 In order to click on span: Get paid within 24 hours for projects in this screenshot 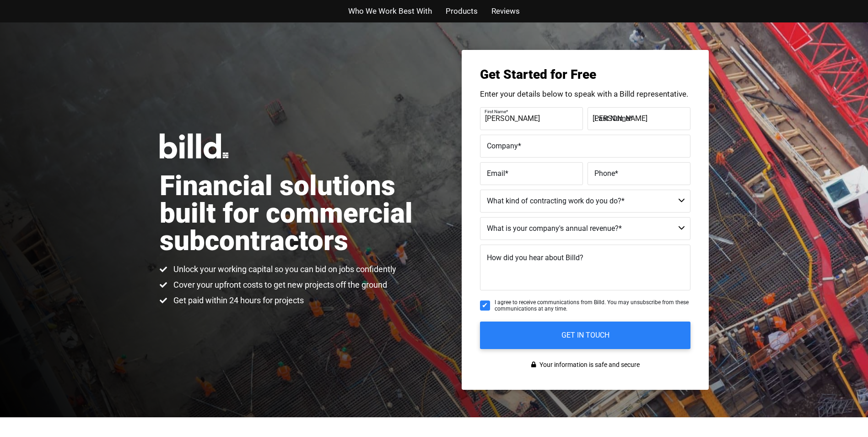, I will do `click(237, 301)`.